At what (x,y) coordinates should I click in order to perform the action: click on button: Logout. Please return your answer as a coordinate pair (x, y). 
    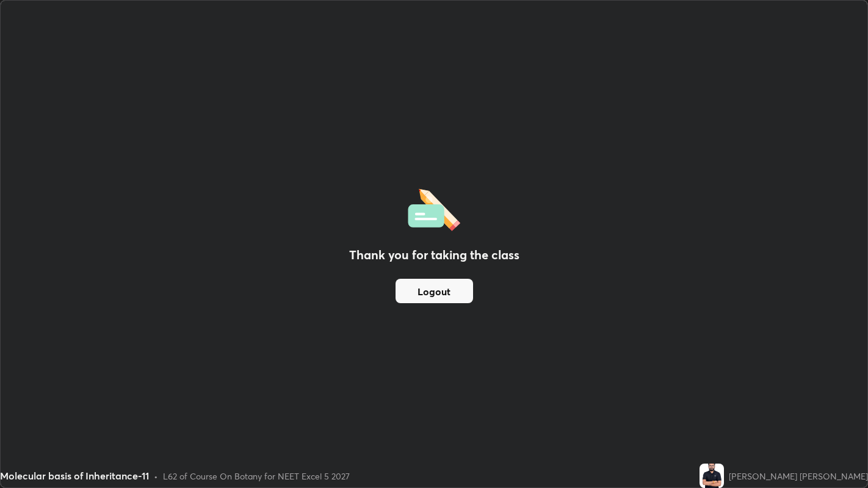
    Looking at the image, I should click on (434, 291).